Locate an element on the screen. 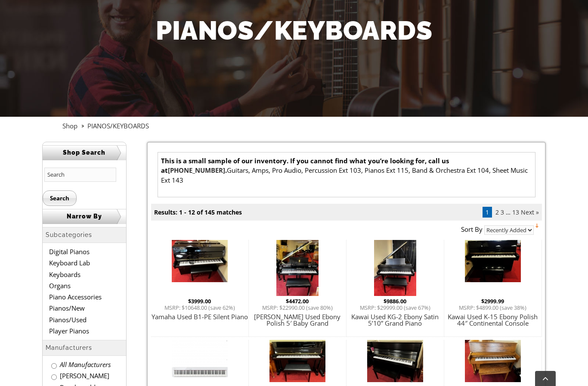 The height and width of the screenshot is (386, 588). img: 755c08f2511dbb303e2459cab47c724b.jpg is located at coordinates (493, 261).